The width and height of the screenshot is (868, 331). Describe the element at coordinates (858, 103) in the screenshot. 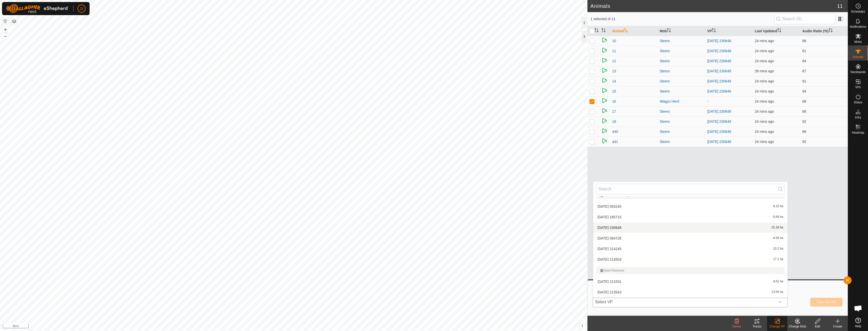

I see `span: Status` at that location.